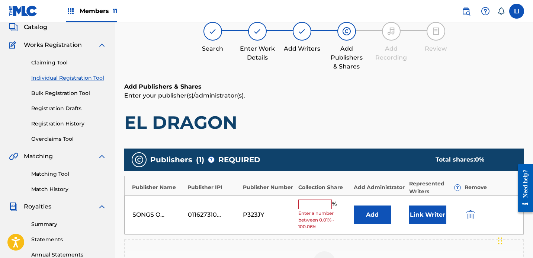 The width and height of the screenshot is (533, 258). I want to click on h1: EL DRAGON, so click(324, 122).